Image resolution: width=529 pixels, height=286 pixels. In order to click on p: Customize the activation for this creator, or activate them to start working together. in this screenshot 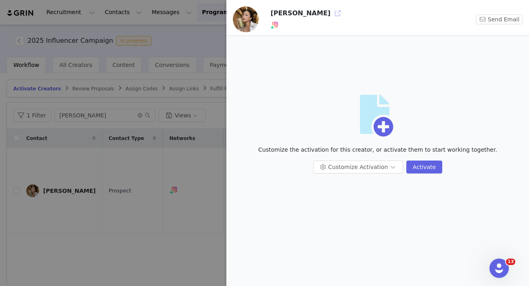, I will do `click(378, 150)`.